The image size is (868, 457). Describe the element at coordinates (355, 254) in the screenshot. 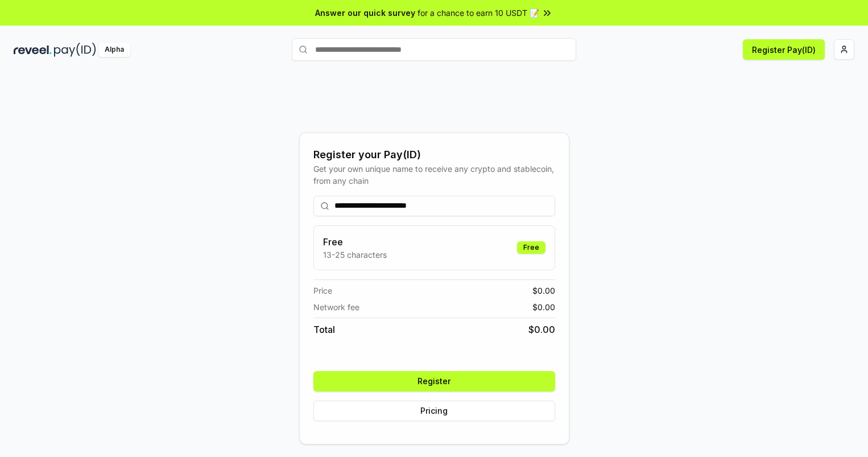

I see `p: 13-25 characters` at that location.